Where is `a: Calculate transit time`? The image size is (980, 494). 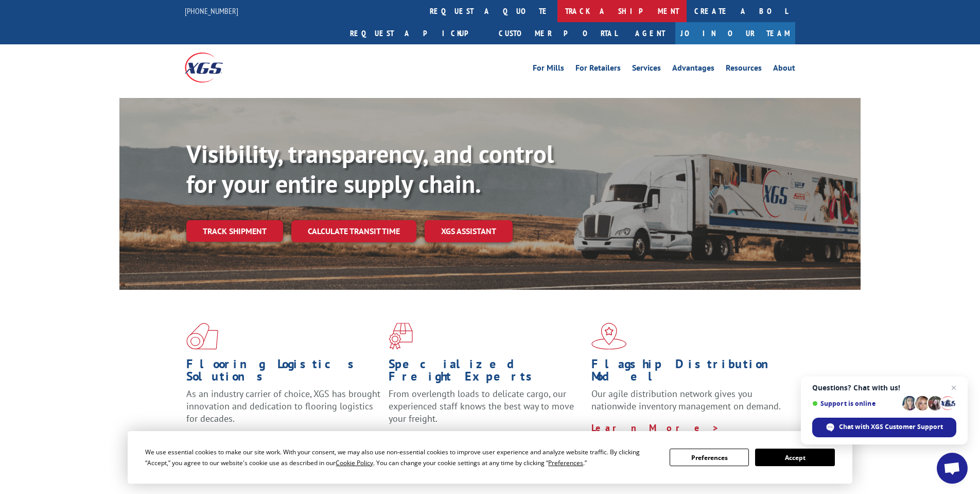 a: Calculate transit time is located at coordinates (353, 231).